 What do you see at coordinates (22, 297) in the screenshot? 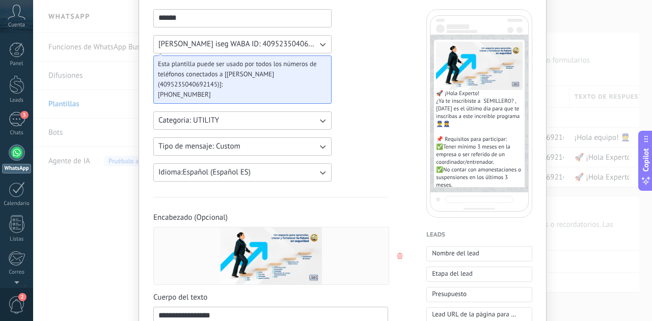
I see `span: 2` at bounding box center [22, 297].